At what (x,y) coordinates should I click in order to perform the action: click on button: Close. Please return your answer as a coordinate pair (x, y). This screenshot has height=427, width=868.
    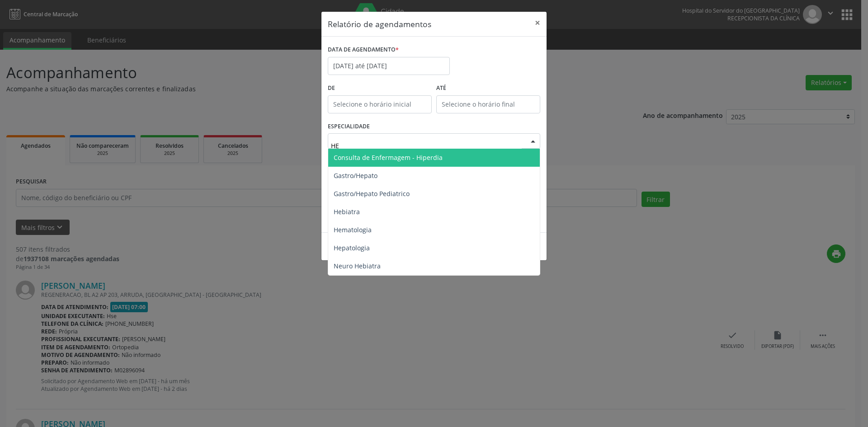
    Looking at the image, I should click on (537, 23).